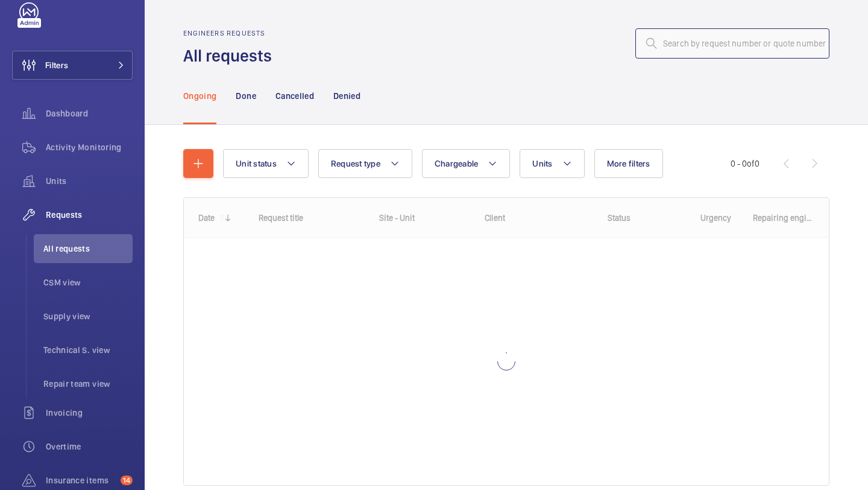 This screenshot has width=868, height=490. I want to click on span: Invoicing, so click(89, 413).